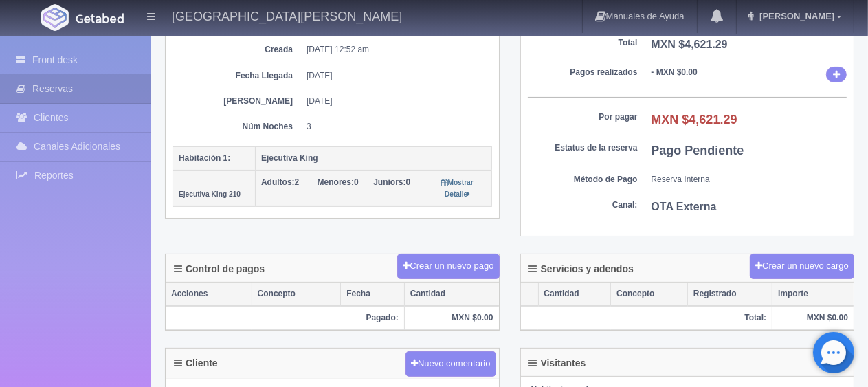 Image resolution: width=868 pixels, height=387 pixels. What do you see at coordinates (674, 72) in the screenshot?
I see `b: - MXN $0.00` at bounding box center [674, 72].